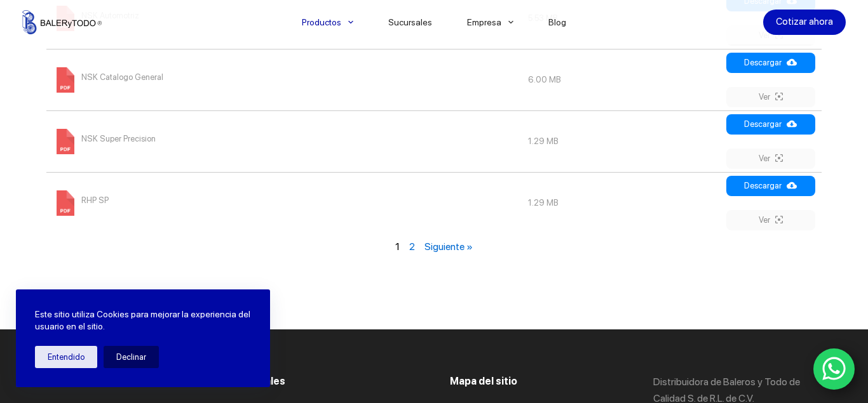 This screenshot has width=868, height=403. I want to click on a: 2, so click(412, 246).